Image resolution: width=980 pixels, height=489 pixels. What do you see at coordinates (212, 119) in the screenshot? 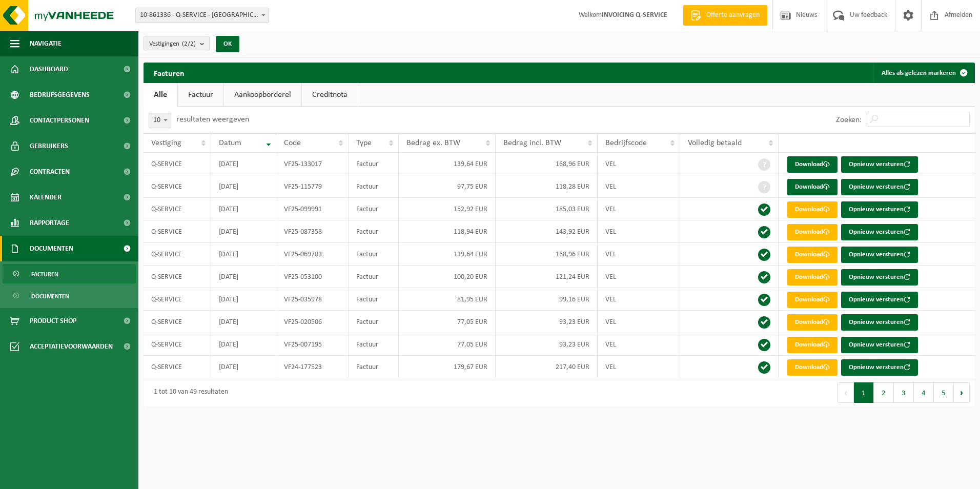
I see `label: resultaten weergeven` at bounding box center [212, 119].